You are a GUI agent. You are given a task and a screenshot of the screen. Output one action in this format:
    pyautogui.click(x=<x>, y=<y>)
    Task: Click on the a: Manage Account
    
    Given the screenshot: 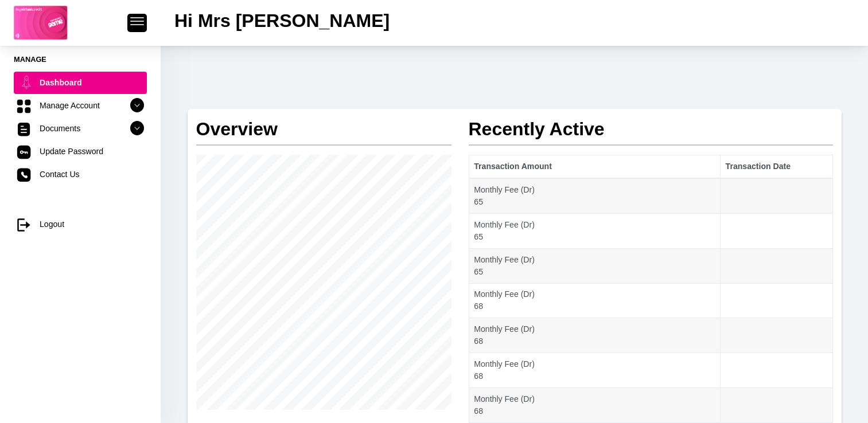 What is the action you would take?
    pyautogui.click(x=81, y=105)
    